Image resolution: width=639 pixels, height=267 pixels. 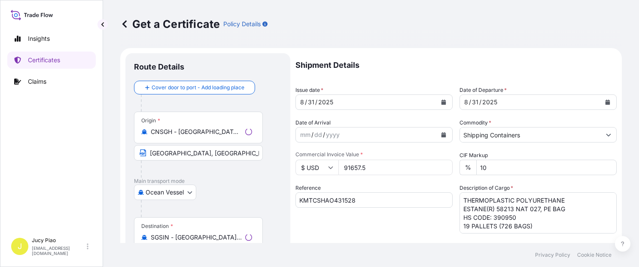 What do you see at coordinates (313, 123) in the screenshot?
I see `span: Date of Arrival` at bounding box center [313, 123].